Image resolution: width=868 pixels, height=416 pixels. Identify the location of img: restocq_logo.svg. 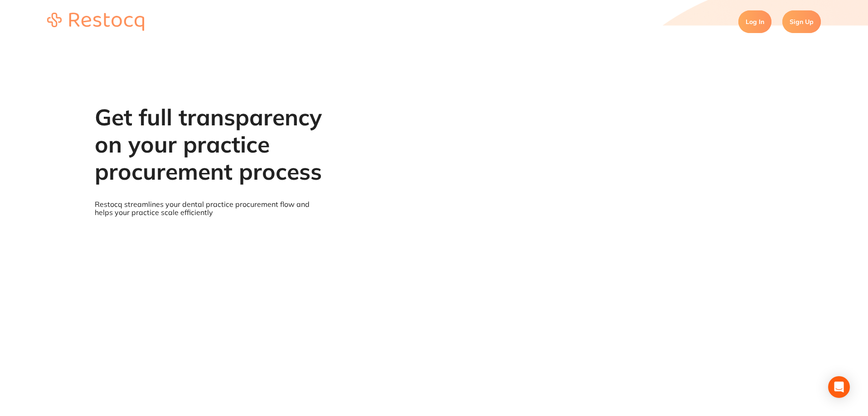
(96, 21).